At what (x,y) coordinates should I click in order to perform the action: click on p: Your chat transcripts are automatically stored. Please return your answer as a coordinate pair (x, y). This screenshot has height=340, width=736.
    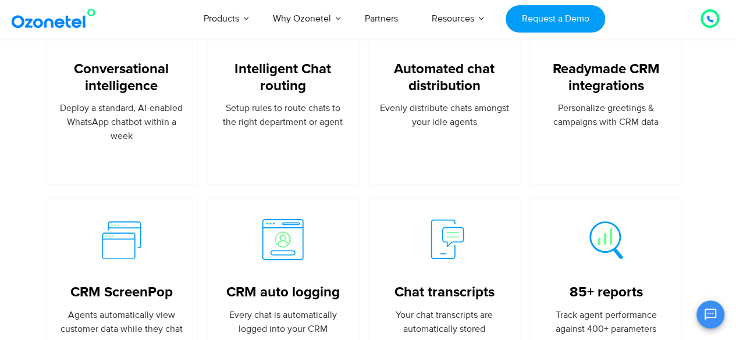
    Looking at the image, I should click on (444, 322).